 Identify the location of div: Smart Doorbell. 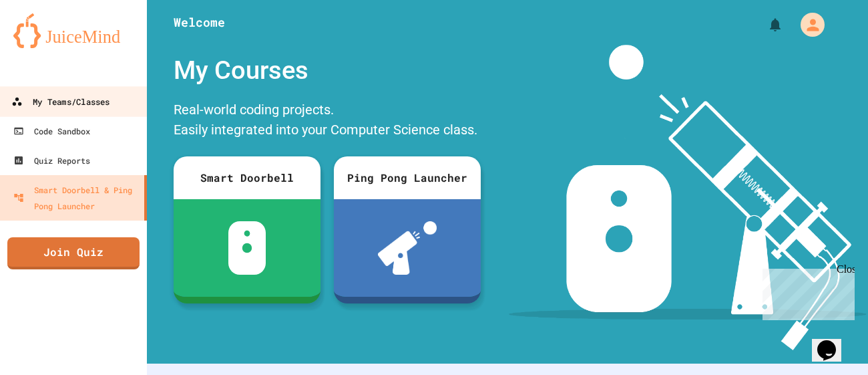
(247, 178).